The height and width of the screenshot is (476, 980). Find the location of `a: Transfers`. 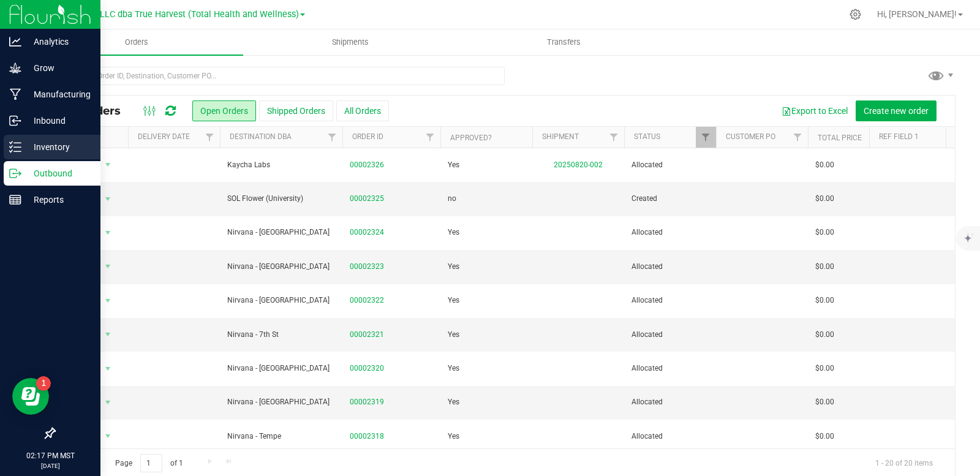

a: Transfers is located at coordinates (564, 42).